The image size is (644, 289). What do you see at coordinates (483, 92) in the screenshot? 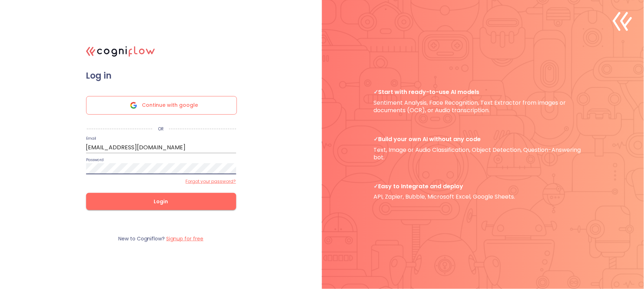
I see `span: Start with ready-to-use AI models` at bounding box center [483, 92].